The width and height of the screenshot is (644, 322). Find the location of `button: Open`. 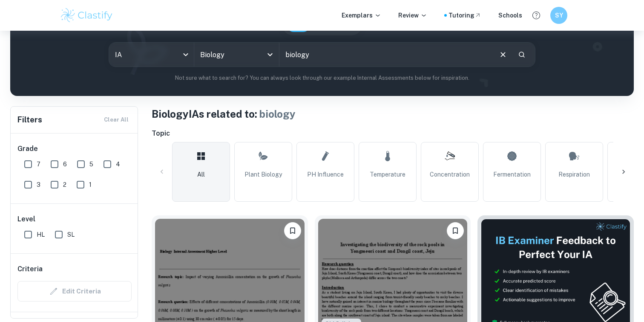

button: Open is located at coordinates (270, 55).